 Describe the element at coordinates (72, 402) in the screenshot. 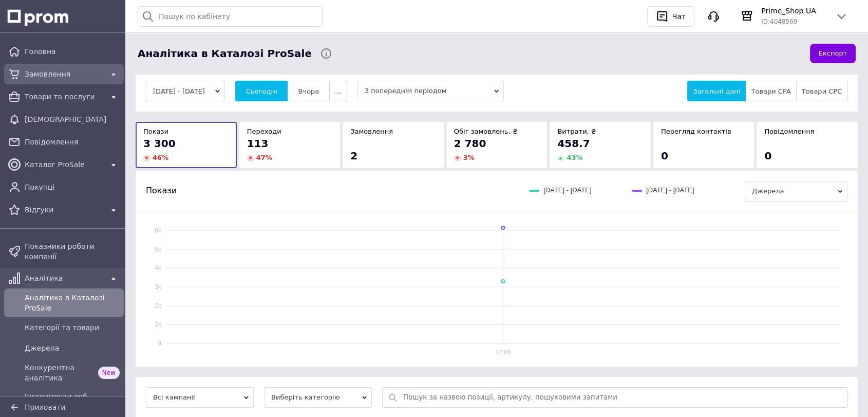

I see `span: Інструменти веб-аналітики` at that location.